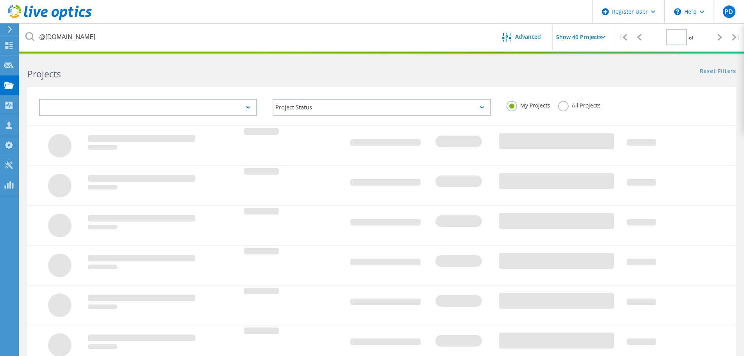 The width and height of the screenshot is (744, 356). Describe the element at coordinates (691, 37) in the screenshot. I see `span: of` at that location.